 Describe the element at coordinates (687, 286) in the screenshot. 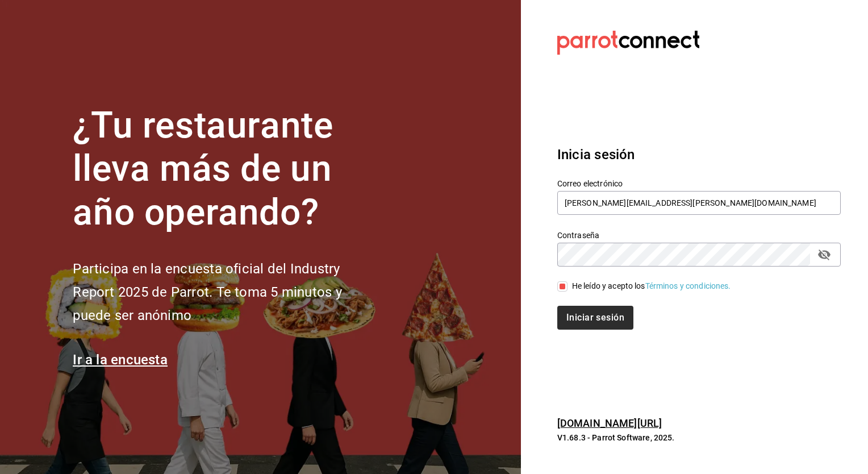

I see `a: Términos y condiciones.` at that location.